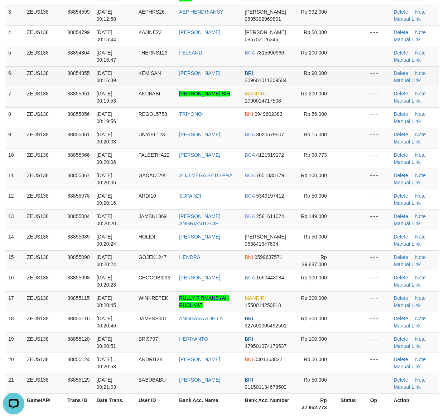  What do you see at coordinates (314, 175) in the screenshot?
I see `span: Rp 100,000` at bounding box center [314, 175].